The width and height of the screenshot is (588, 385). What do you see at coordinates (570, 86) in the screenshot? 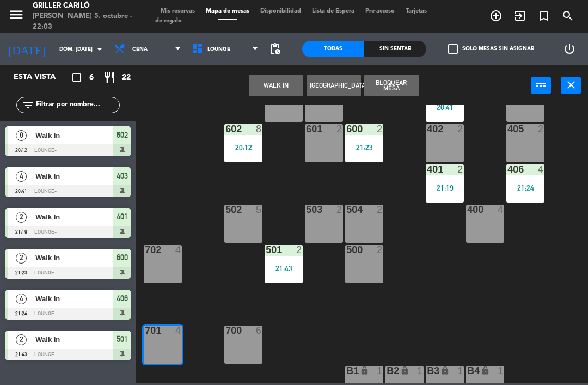
I see `button: close` at bounding box center [570, 86].